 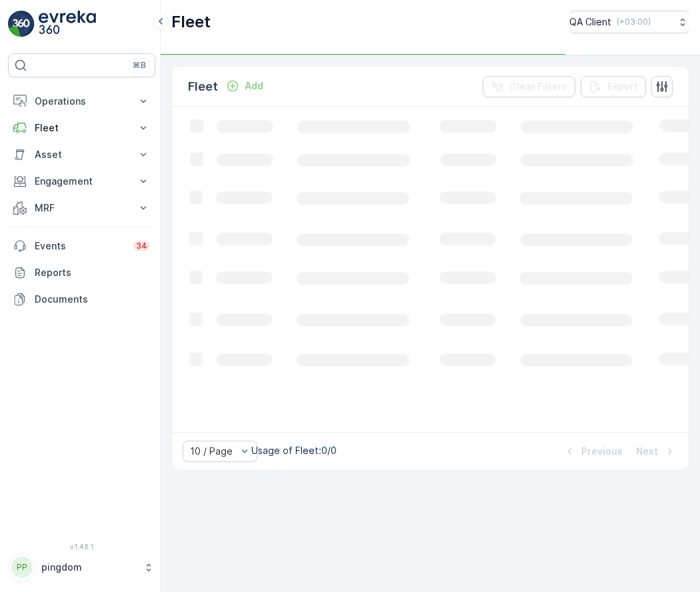 What do you see at coordinates (81, 208) in the screenshot?
I see `button: MRF` at bounding box center [81, 208].